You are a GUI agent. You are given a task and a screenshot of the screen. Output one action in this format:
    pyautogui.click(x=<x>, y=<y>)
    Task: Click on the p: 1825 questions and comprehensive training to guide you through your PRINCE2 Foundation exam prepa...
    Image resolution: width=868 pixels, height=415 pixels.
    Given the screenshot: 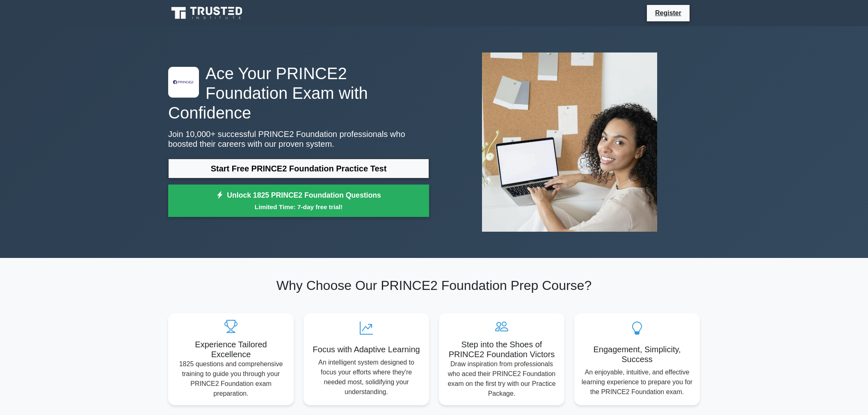 What is the action you would take?
    pyautogui.click(x=231, y=379)
    